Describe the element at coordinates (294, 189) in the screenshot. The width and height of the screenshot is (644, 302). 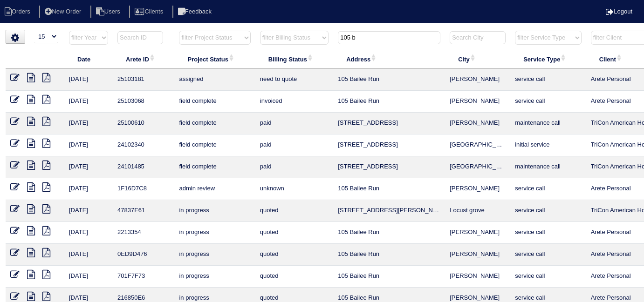
I see `td: unknown` at that location.